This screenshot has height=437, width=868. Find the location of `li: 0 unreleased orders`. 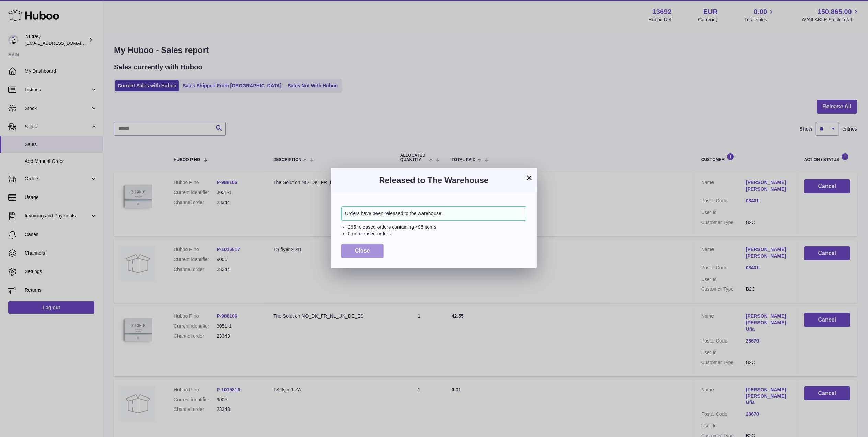

li: 0 unreleased orders is located at coordinates (437, 233).